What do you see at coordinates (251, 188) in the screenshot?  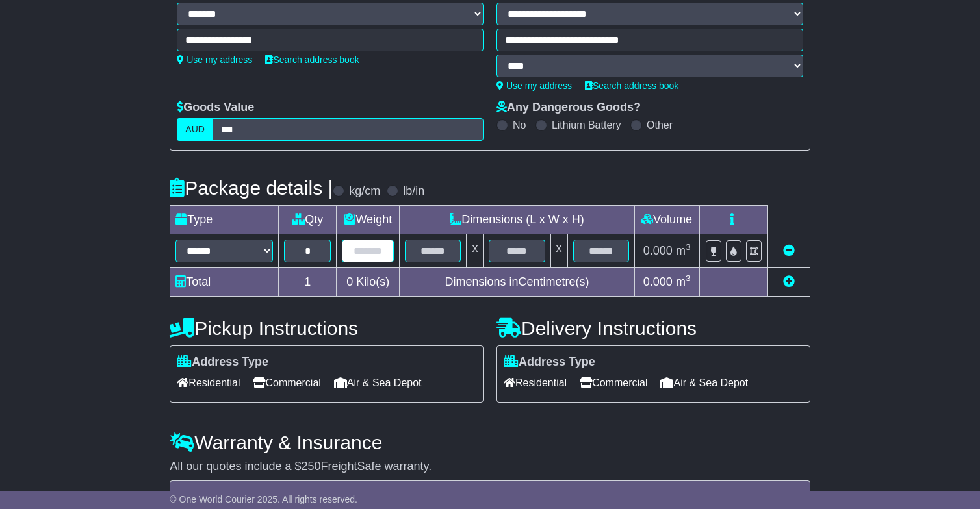 I see `h4: Package details |` at bounding box center [251, 188].